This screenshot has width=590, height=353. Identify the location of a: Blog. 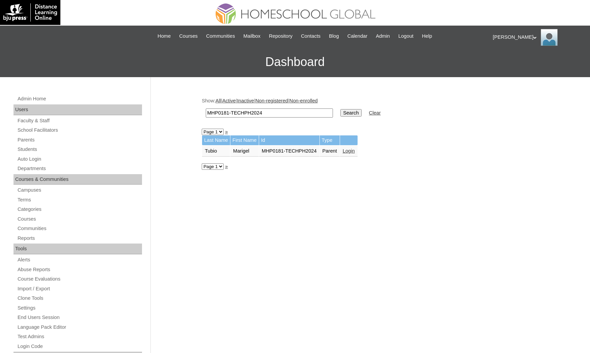
(333, 36).